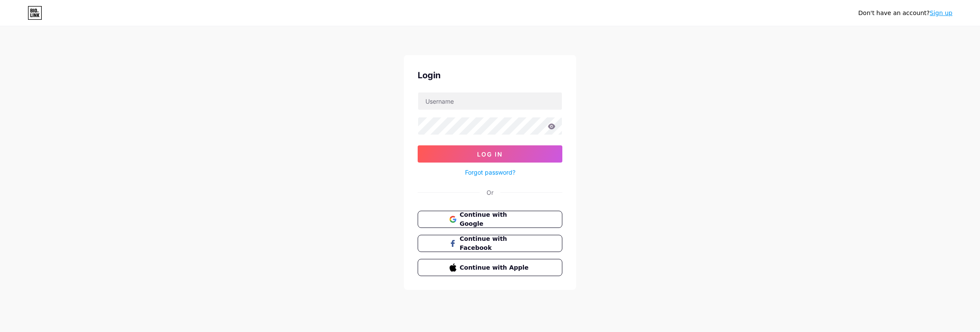 The image size is (980, 332). What do you see at coordinates (490, 268) in the screenshot?
I see `a: Continue with Apple` at bounding box center [490, 268].